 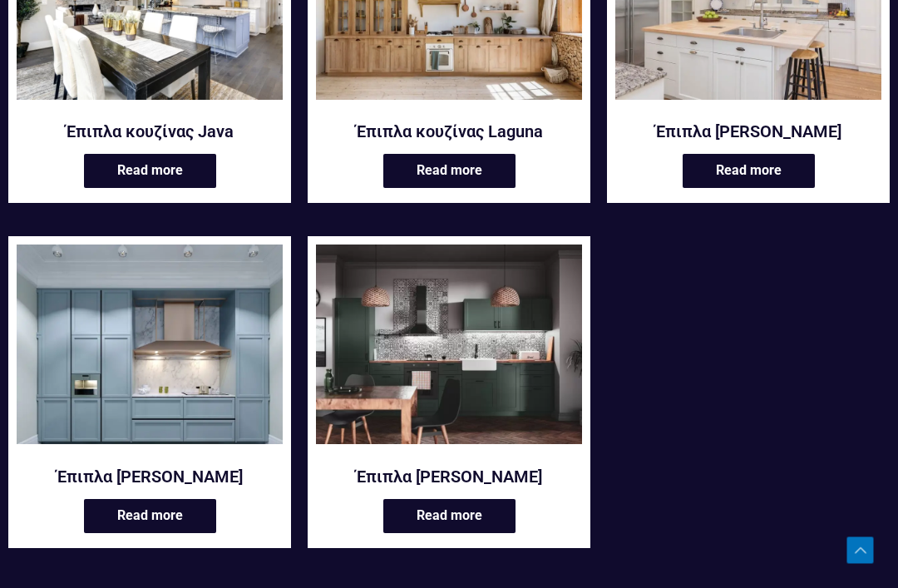 I want to click on h2: Έπιπλα κουζίνας Java, so click(x=150, y=131).